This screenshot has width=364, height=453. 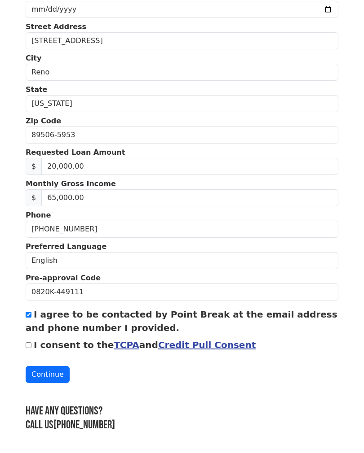 I want to click on input: Requested Loan Amount, so click(x=189, y=166).